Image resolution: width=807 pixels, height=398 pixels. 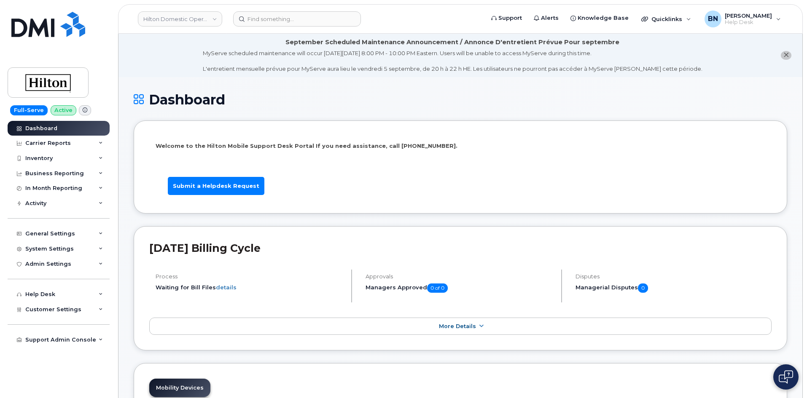 What do you see at coordinates (249, 287) in the screenshot?
I see `li: Waiting for Bill Files` at bounding box center [249, 287].